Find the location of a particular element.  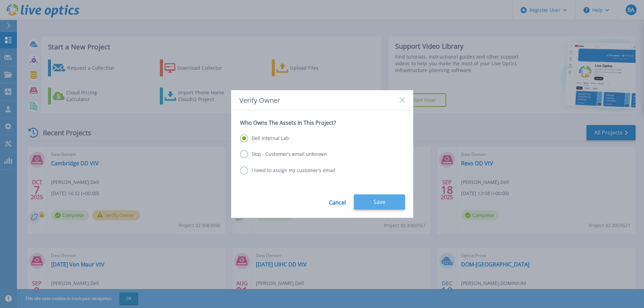

a: Cancel is located at coordinates (337, 202).